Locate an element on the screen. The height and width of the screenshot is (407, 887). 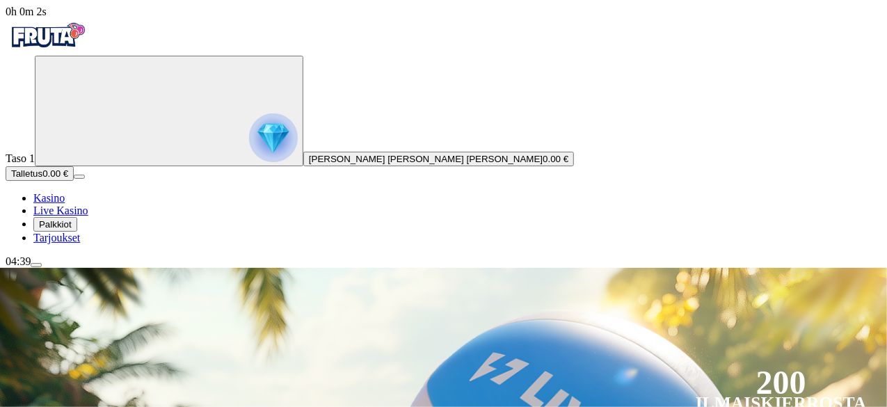
img: Fruta is located at coordinates (47, 35).